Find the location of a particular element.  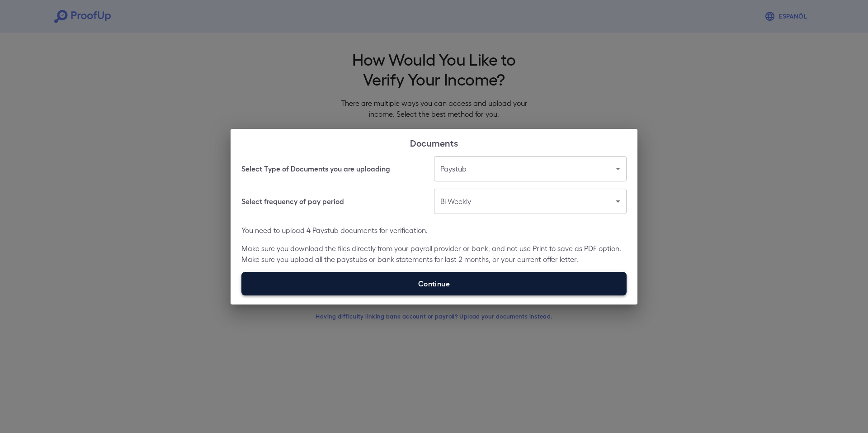

p: Make sure you download the files directly from your payroll provider or bank, and not use Print t... is located at coordinates (434, 254).